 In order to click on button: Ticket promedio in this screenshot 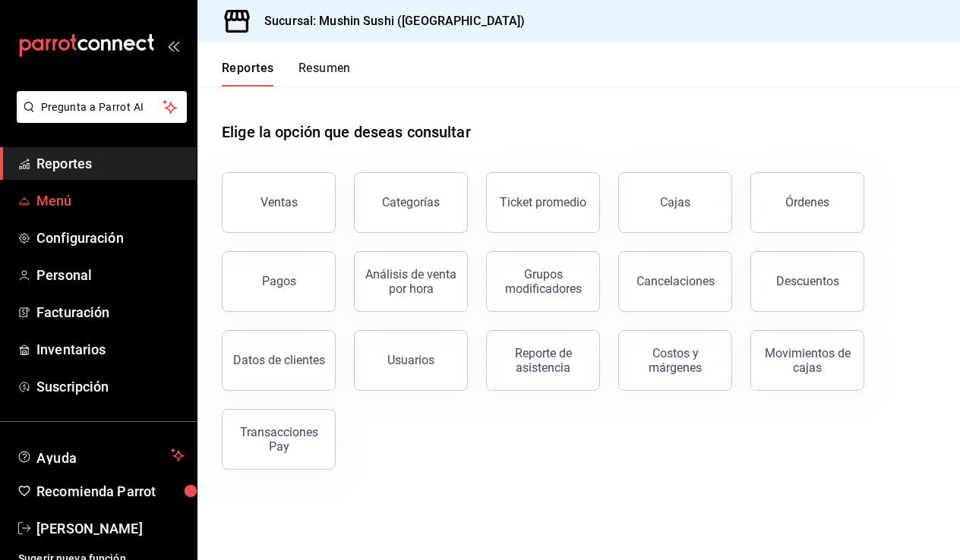, I will do `click(543, 203)`.